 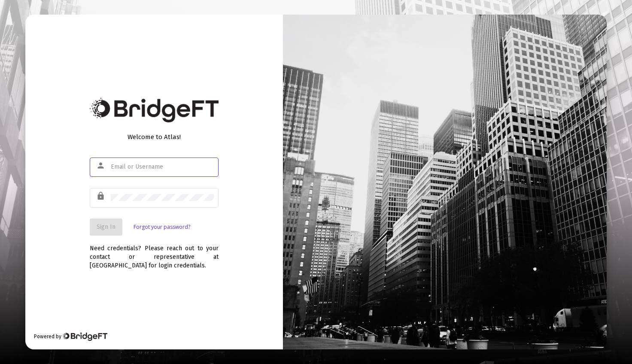 What do you see at coordinates (101, 197) in the screenshot?
I see `mat-icon: lock` at bounding box center [101, 197].